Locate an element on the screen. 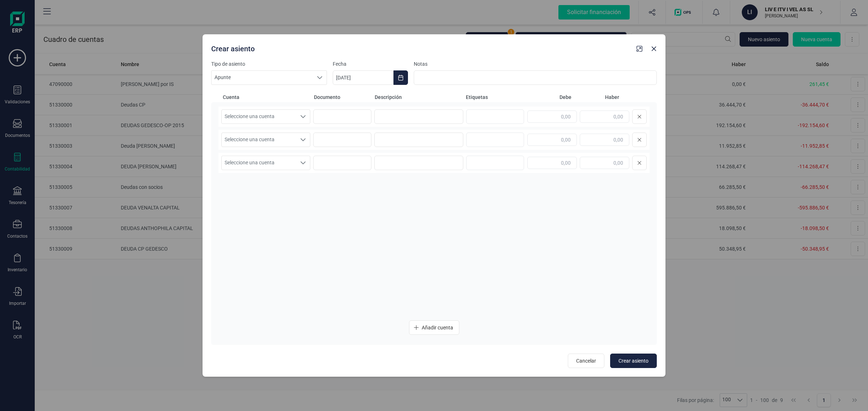 Image resolution: width=868 pixels, height=411 pixels. span: Descripción is located at coordinates (418, 97).